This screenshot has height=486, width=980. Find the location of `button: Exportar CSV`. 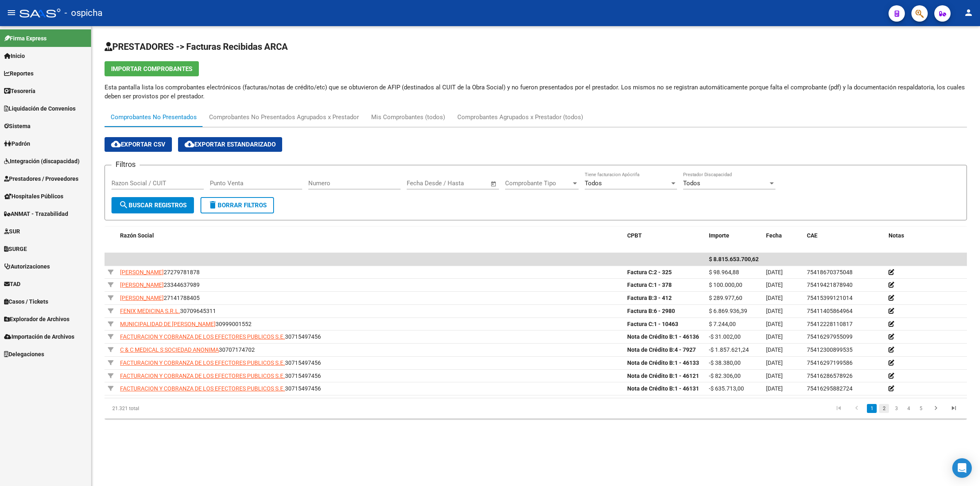

button: Exportar CSV is located at coordinates (138, 145).